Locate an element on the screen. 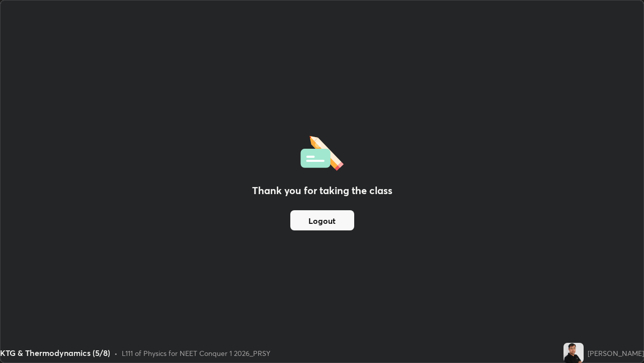 Image resolution: width=644 pixels, height=363 pixels. img: 74bd912534244e56ab1fb72b8d050923.jpg is located at coordinates (574, 353).